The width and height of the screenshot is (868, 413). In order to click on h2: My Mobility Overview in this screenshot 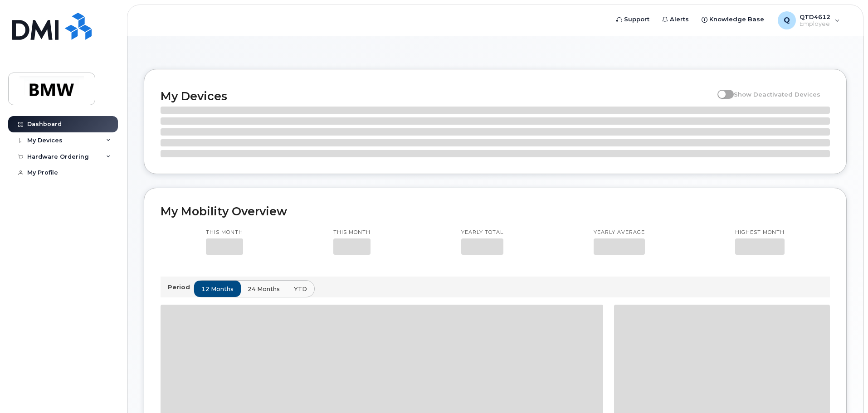, I will do `click(495, 211)`.